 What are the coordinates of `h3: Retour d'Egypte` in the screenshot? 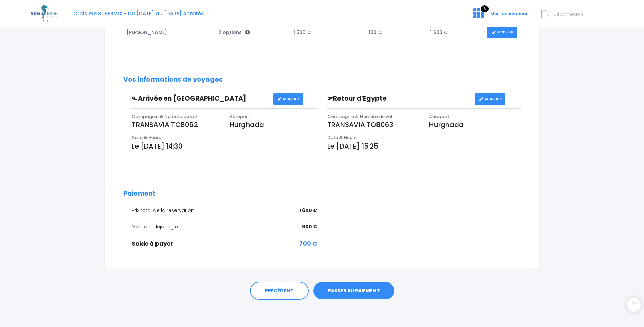 It's located at (399, 99).